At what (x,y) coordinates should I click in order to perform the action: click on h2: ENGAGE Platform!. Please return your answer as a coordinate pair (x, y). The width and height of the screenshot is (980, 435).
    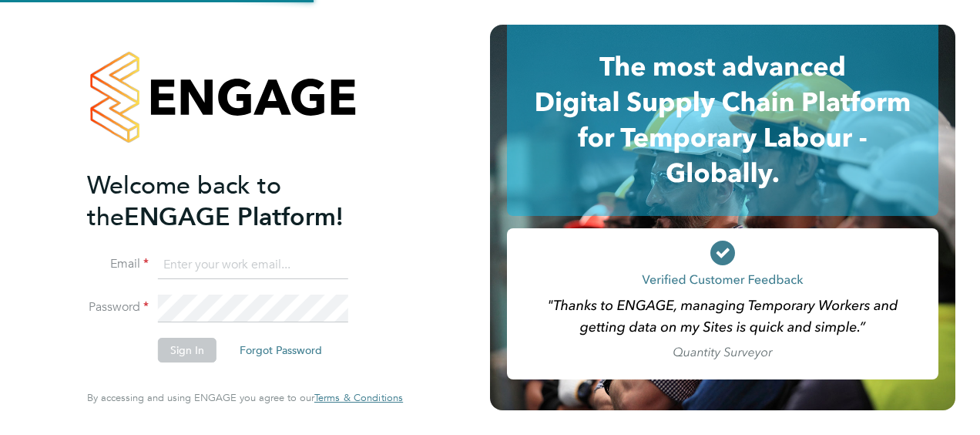
    Looking at the image, I should click on (237, 201).